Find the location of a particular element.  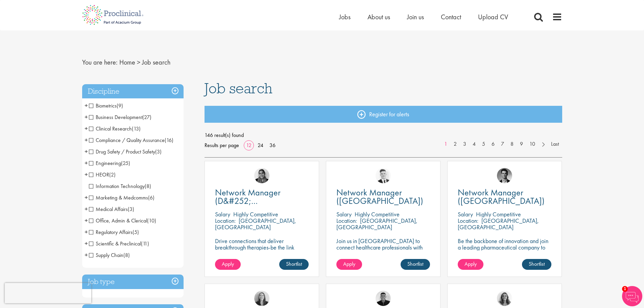

a: 8 is located at coordinates (512, 144).